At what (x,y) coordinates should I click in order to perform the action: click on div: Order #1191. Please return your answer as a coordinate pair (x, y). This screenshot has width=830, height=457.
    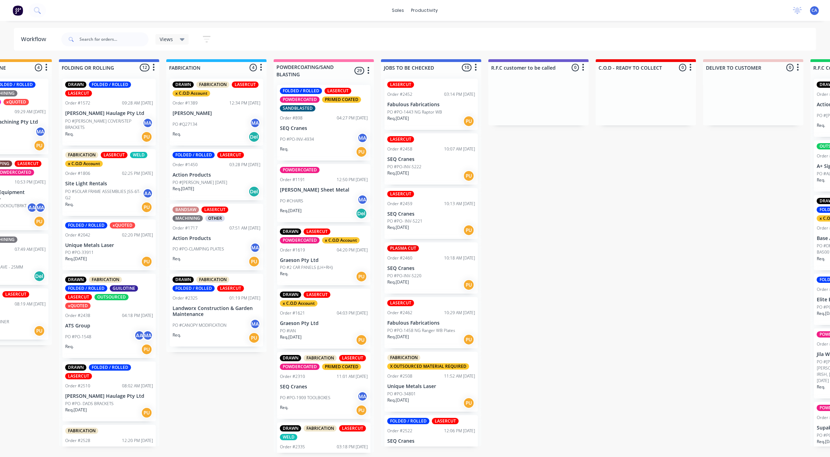
    Looking at the image, I should click on (292, 180).